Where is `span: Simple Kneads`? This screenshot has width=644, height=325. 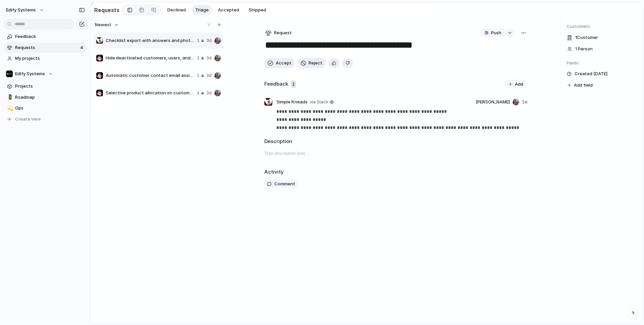
span: Simple Kneads is located at coordinates (292, 102).